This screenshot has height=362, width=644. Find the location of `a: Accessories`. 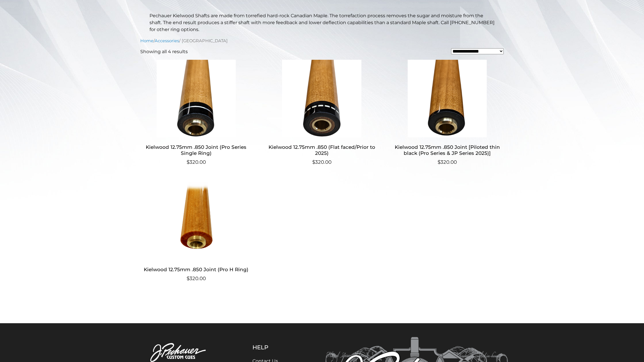

a: Accessories is located at coordinates (167, 41).